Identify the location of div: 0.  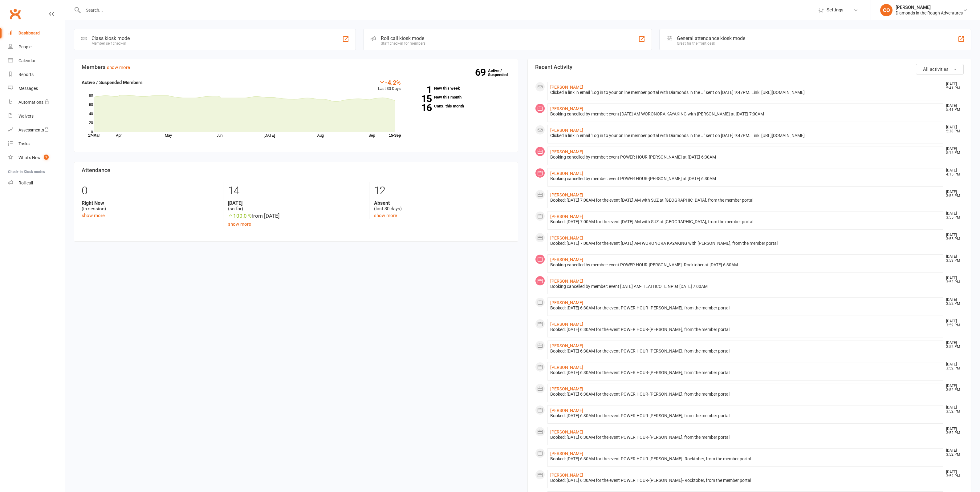
(150, 191).